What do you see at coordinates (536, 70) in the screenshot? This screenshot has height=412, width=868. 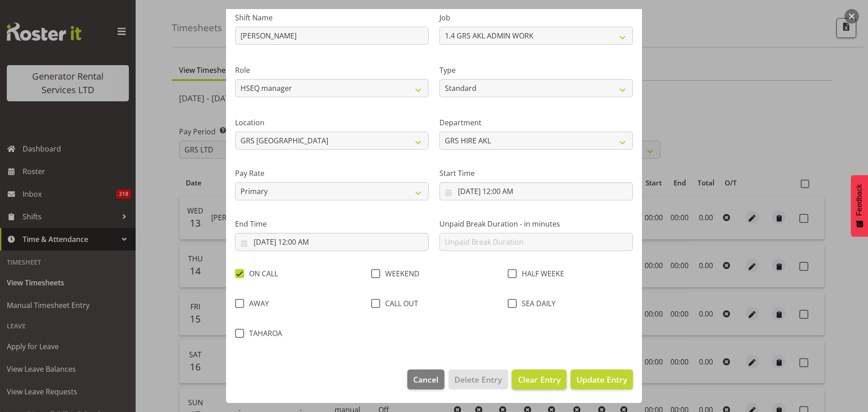 I see `label: Type` at bounding box center [536, 70].